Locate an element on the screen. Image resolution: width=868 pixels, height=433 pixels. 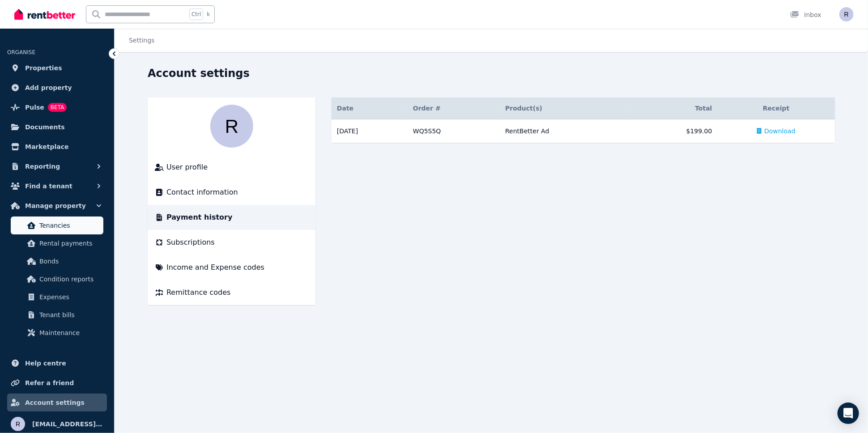
div: RentBetter Ad is located at coordinates (565, 131).